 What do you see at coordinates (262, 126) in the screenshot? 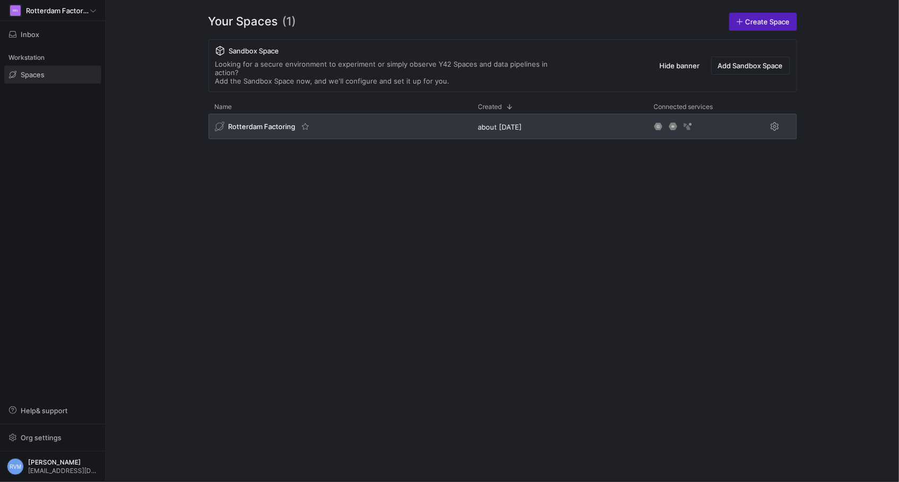
I see `span: Rotterdam Factoring` at bounding box center [262, 126].